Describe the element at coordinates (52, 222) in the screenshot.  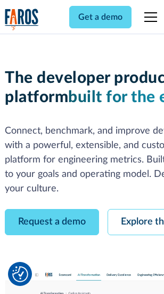
I see `a: Request a demo` at that location.